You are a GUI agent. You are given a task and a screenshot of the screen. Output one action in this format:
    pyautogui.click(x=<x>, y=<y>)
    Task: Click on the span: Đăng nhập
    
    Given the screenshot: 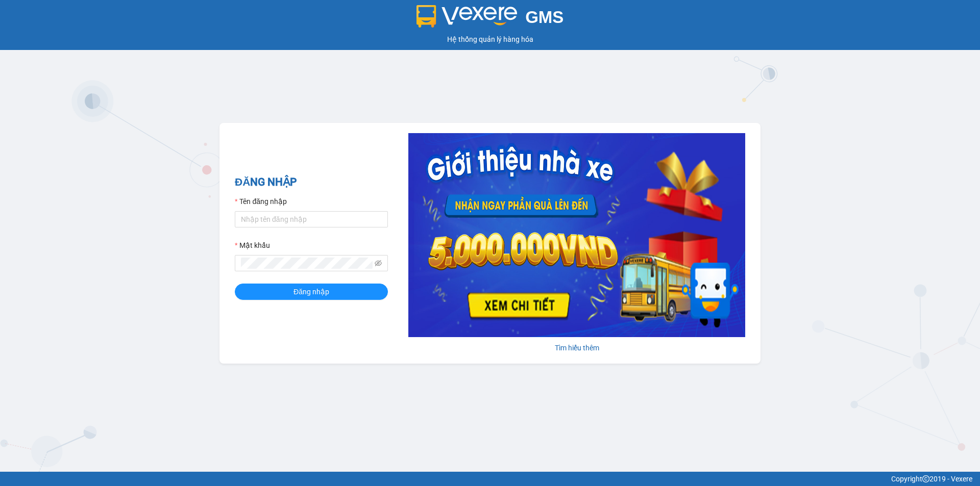 What is the action you would take?
    pyautogui.click(x=311, y=292)
    